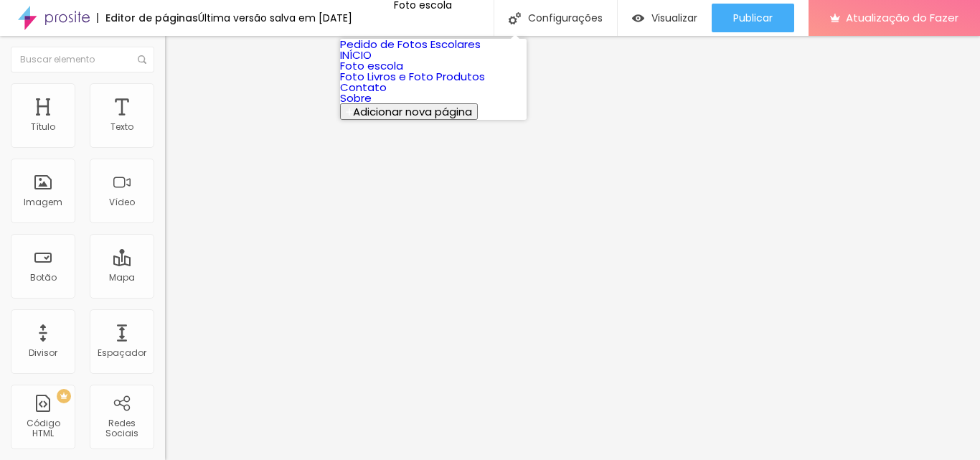 The width and height of the screenshot is (980, 460). Describe the element at coordinates (363, 86) in the screenshot. I see `a: Contato` at that location.